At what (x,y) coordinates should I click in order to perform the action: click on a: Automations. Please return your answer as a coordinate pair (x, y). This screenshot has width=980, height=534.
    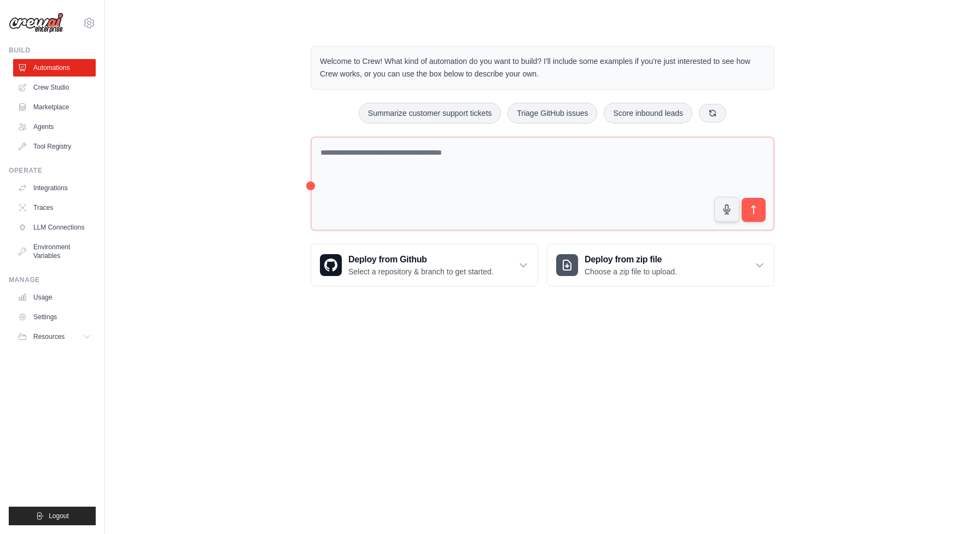
    Looking at the image, I should click on (54, 68).